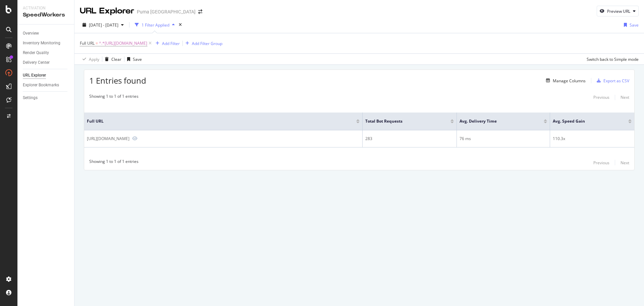  Describe the element at coordinates (46, 85) in the screenshot. I see `a: Explorer Bookmarks` at that location.